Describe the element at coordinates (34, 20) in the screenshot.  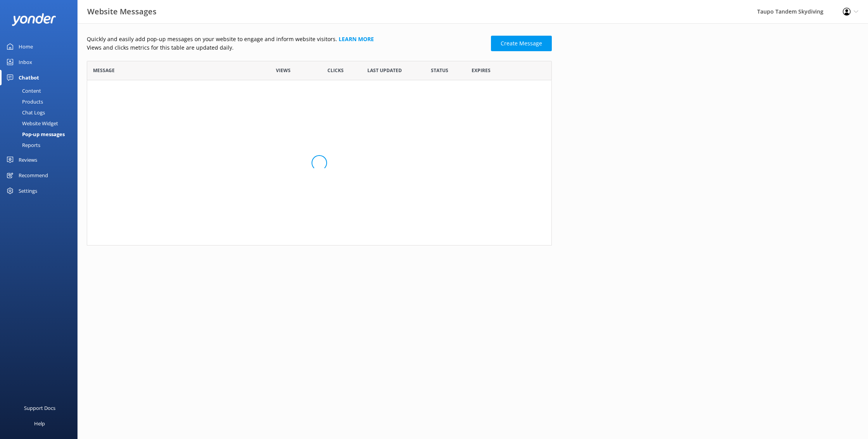
I see `img: yonder-white-logo.png` at that location.